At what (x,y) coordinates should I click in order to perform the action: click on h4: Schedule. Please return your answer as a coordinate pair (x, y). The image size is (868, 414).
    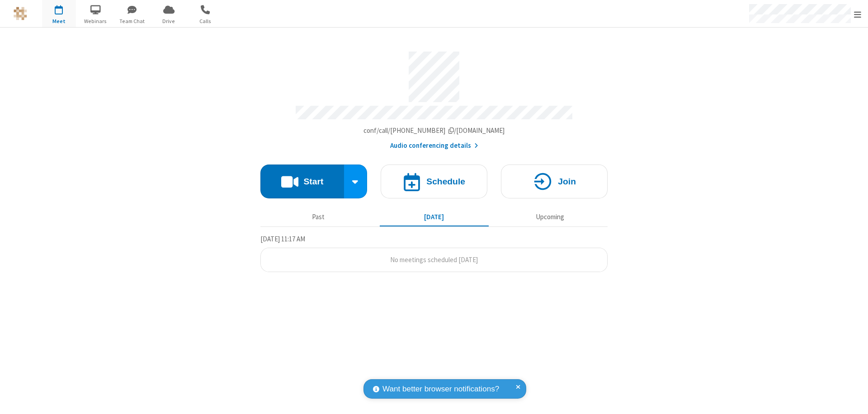
    Looking at the image, I should click on (446, 181).